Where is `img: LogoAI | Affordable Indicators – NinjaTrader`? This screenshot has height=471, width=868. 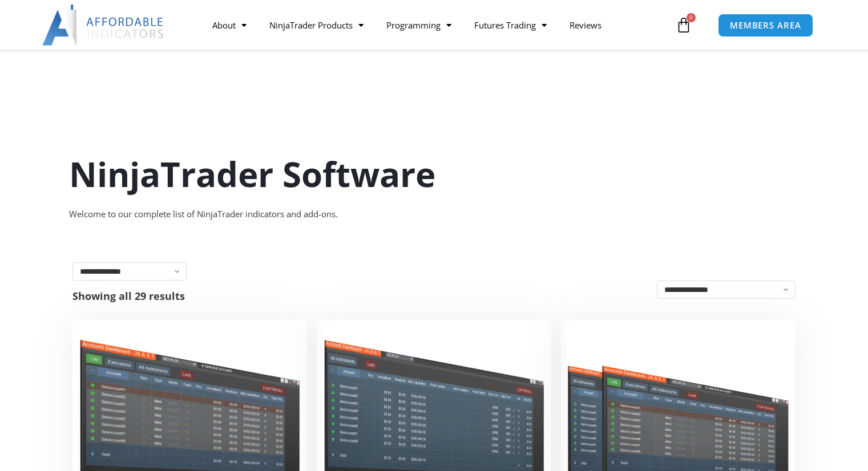 img: LogoAI | Affordable Indicators – NinjaTrader is located at coordinates (104, 25).